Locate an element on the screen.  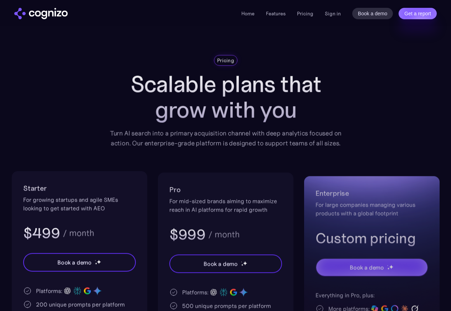
div: Turn AI search into a primary acquisition channel with deep analytics focused on action. Our ente... is located at coordinates (225, 138).